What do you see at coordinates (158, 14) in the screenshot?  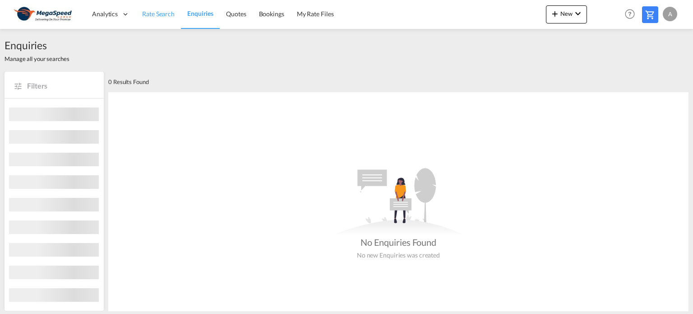 I see `span: Rate Search` at bounding box center [158, 14].